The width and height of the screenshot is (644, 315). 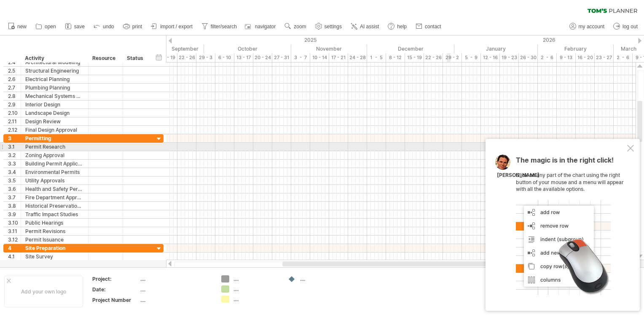 I want to click on span: undo, so click(x=108, y=26).